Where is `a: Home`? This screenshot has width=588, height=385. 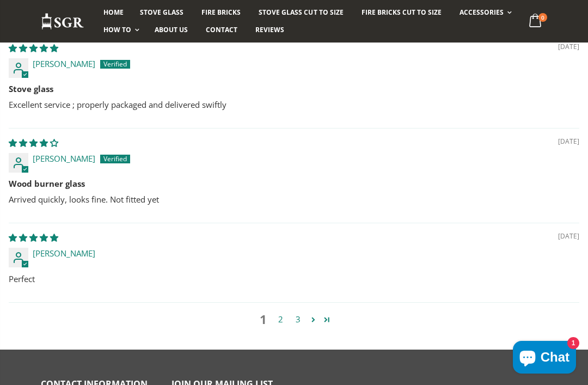
a: Home is located at coordinates (113, 13).